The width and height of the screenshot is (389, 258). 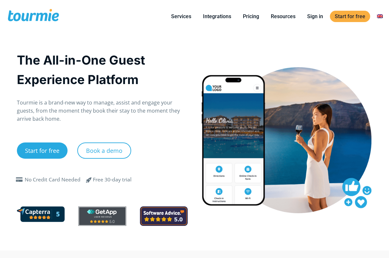 I want to click on p: Tourmie is a brand-new way to manage, assist and engage your guests, from the moment they book th..., so click(x=102, y=111).